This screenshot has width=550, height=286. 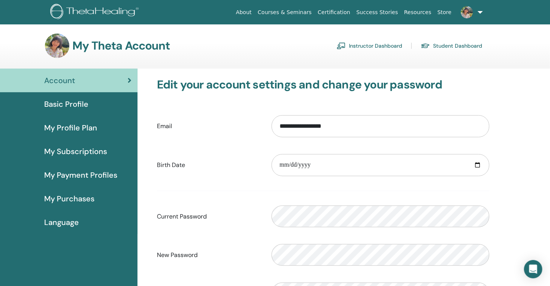 I want to click on span: My Payment Profiles, so click(x=81, y=175).